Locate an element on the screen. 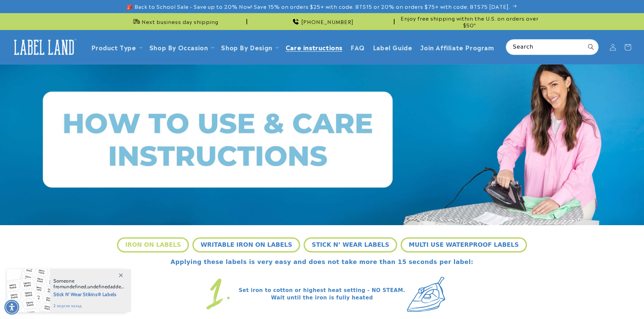 Image resolution: width=644 pixels, height=319 pixels. span: 🎒 Back to School Sale - Save up to 20% Now! Save 15% on orders $25+ with code: BTS15 or 20% on or... is located at coordinates (318, 6).